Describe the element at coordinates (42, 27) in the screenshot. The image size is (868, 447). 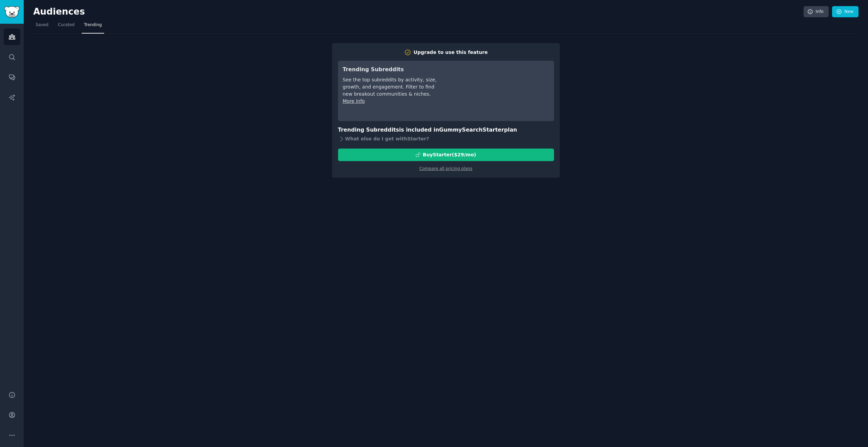
I see `a: Saved` at that location.